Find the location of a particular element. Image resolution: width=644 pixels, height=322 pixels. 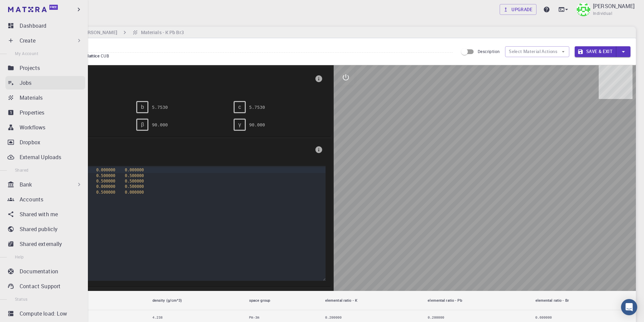

span: β is located at coordinates (142, 125).